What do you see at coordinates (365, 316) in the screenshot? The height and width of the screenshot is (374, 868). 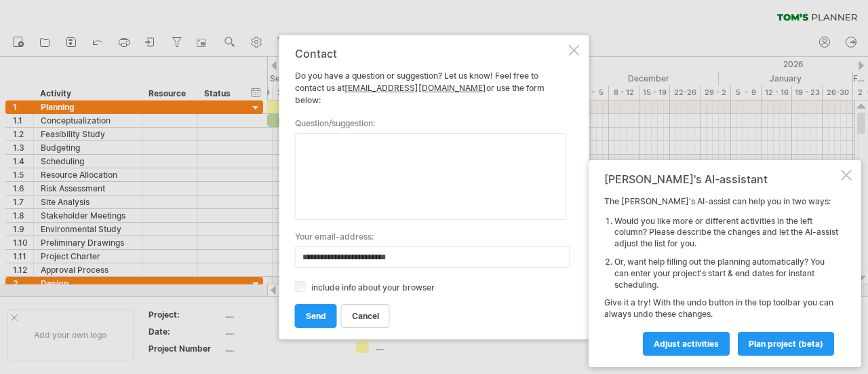 I see `span: cancel` at bounding box center [365, 316].